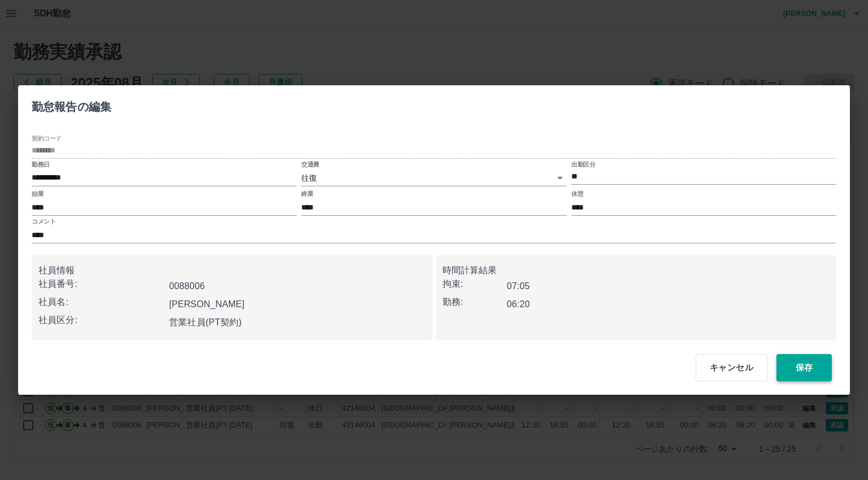 The height and width of the screenshot is (480, 868). Describe the element at coordinates (186, 285) in the screenshot. I see `b: 0088006` at that location.